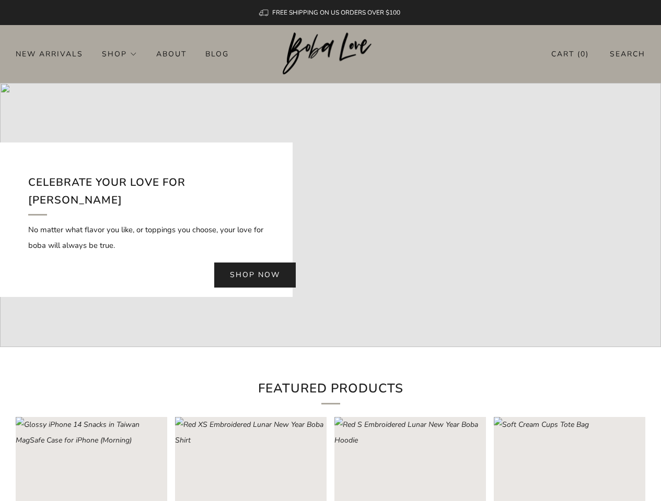  What do you see at coordinates (217, 54) in the screenshot?
I see `a: Blog` at bounding box center [217, 54].